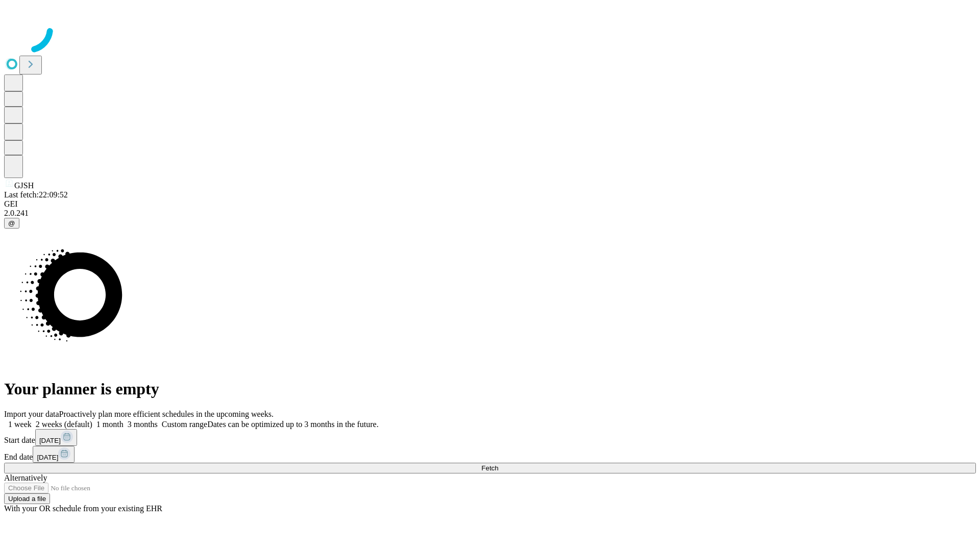 The image size is (980, 551). Describe the element at coordinates (24, 185) in the screenshot. I see `span: GJSH` at that location.